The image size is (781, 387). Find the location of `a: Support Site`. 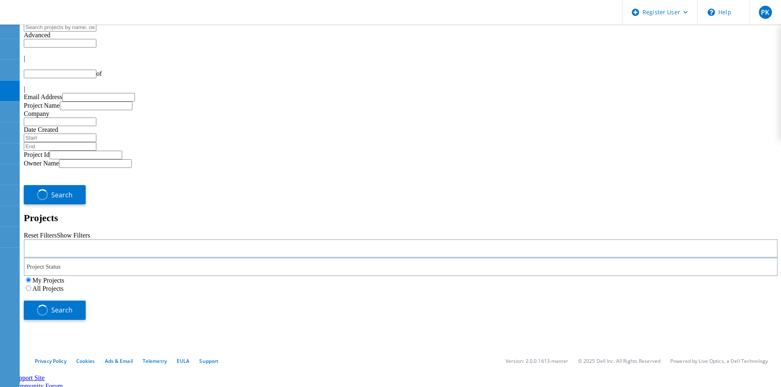

a: Support Site is located at coordinates (28, 378).